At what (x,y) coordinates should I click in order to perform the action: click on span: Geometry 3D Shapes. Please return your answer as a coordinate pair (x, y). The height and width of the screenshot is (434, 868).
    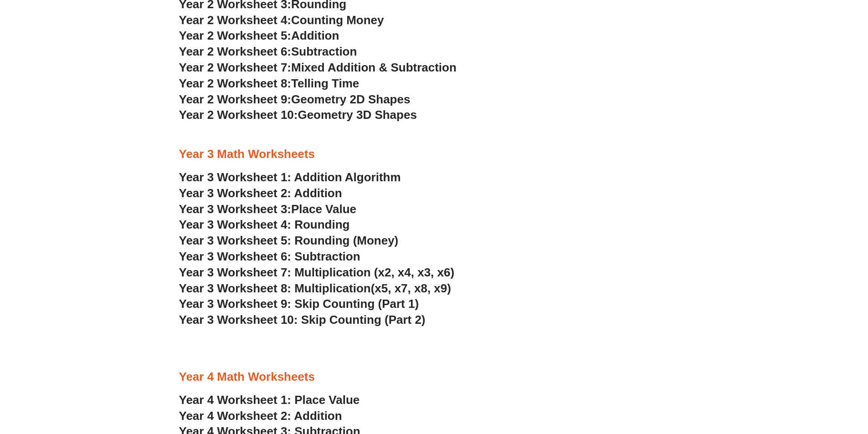
    Looking at the image, I should click on (356, 115).